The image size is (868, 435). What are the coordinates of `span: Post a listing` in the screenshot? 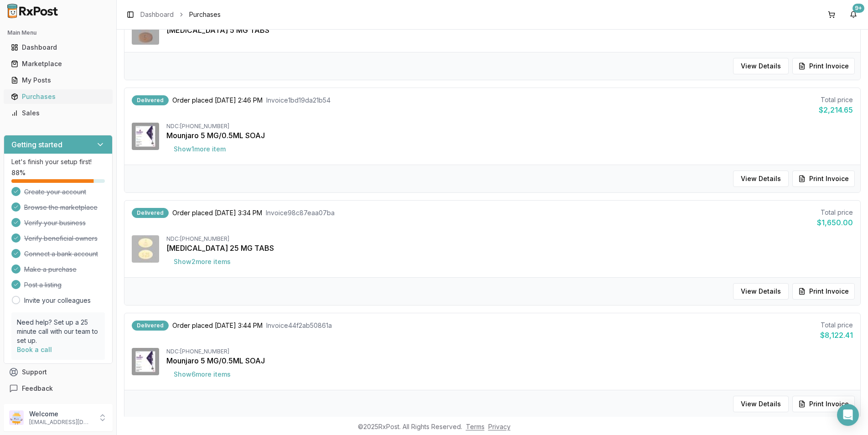 It's located at (43, 285).